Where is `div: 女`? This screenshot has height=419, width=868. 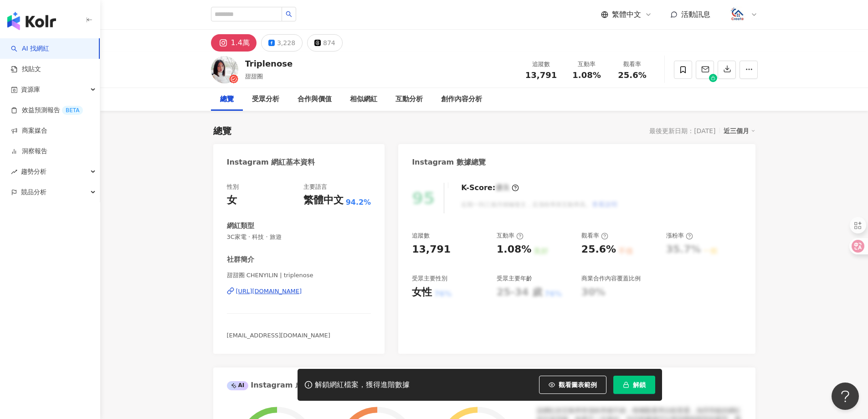
div: 女 is located at coordinates (232, 200).